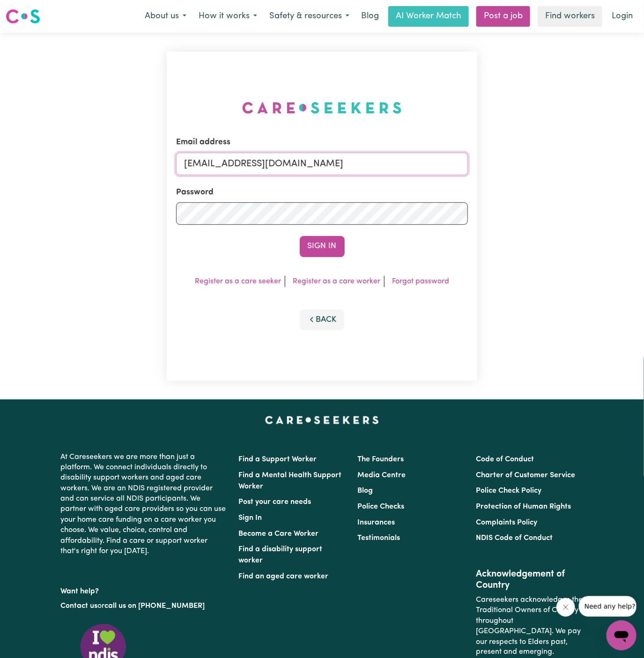  I want to click on a: Testimonials, so click(378, 538).